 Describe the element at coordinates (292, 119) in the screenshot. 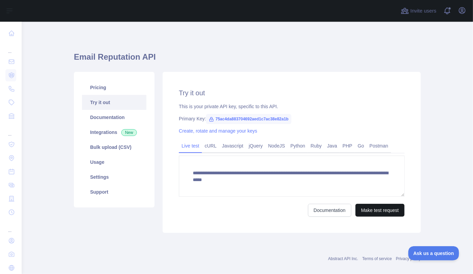

I see `div: Primary Key:` at that location.